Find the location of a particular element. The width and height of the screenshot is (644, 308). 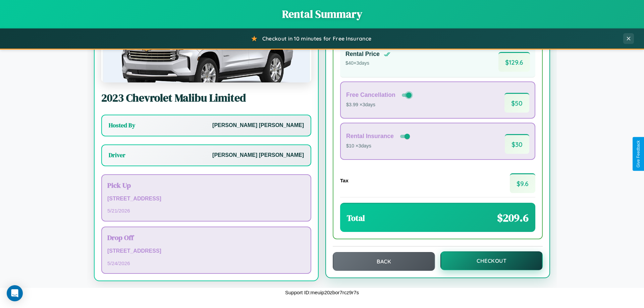

p: $10 × 3 days is located at coordinates (378, 146).